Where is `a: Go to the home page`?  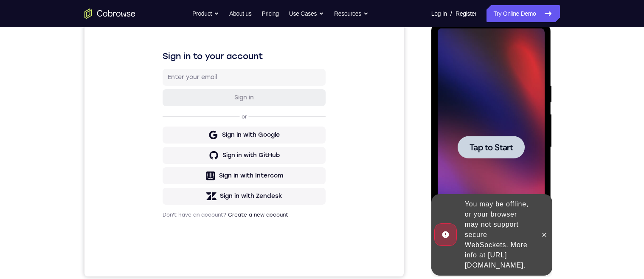
a: Go to the home page is located at coordinates (110, 14).